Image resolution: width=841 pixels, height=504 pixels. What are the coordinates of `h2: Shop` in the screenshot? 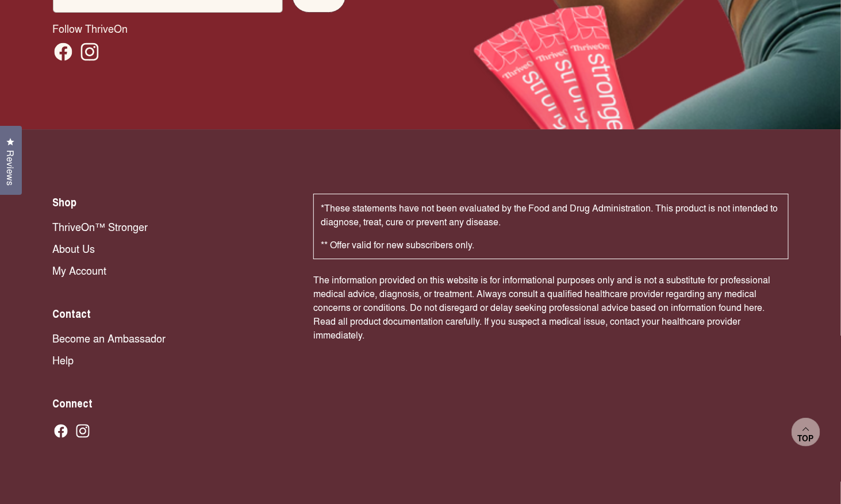 It's located at (171, 202).